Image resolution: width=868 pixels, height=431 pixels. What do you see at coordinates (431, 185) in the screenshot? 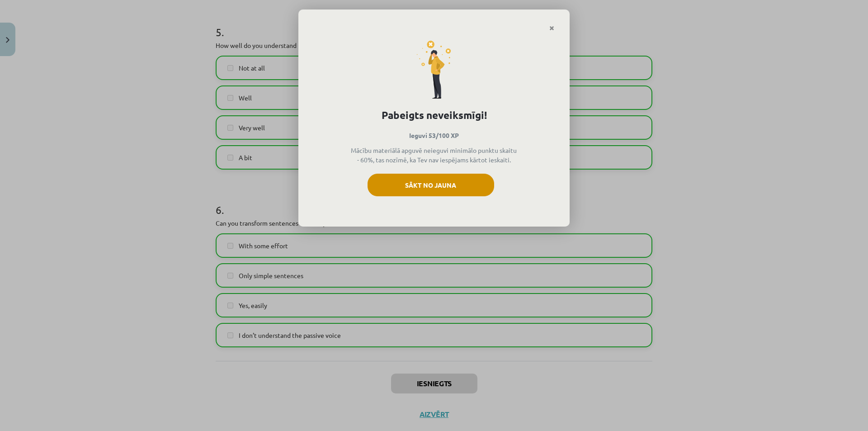
I see `button: Sākt no jauna` at bounding box center [431, 185].